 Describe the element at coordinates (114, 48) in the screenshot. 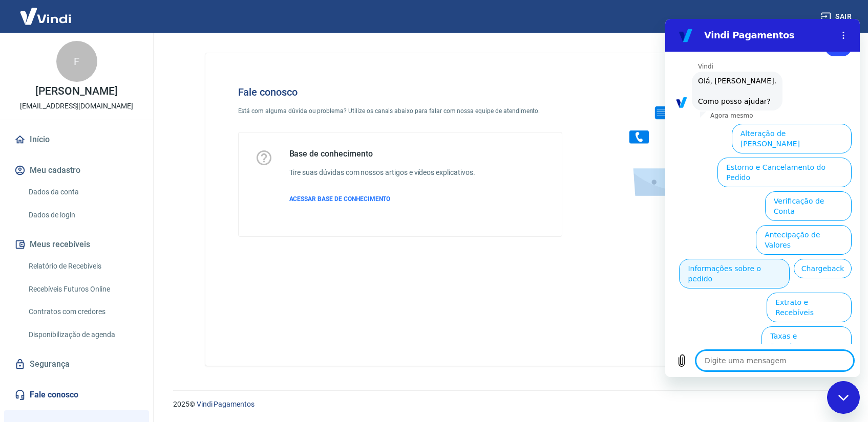

I see `p: Vindi` at that location.